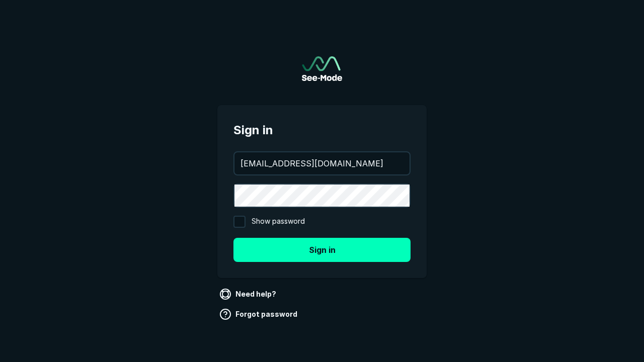 This screenshot has width=644, height=362. What do you see at coordinates (278, 221) in the screenshot?
I see `span: Show password` at bounding box center [278, 221].